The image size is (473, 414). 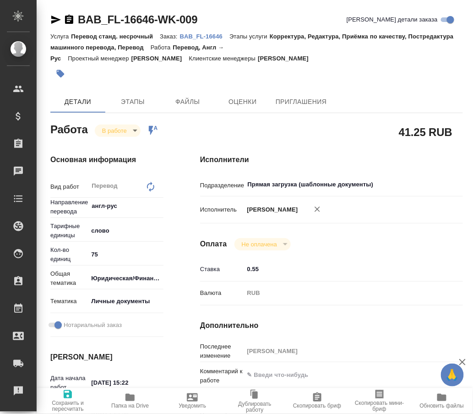 I want to click on a: BAB_FL-16646-WK-009, so click(x=138, y=19).